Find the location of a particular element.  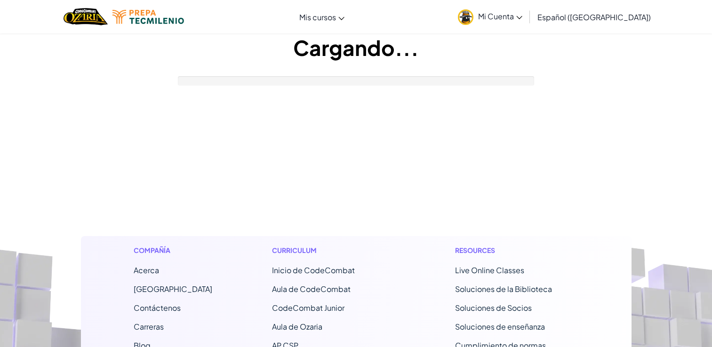

a: Soluciones de Socios is located at coordinates (493, 308).